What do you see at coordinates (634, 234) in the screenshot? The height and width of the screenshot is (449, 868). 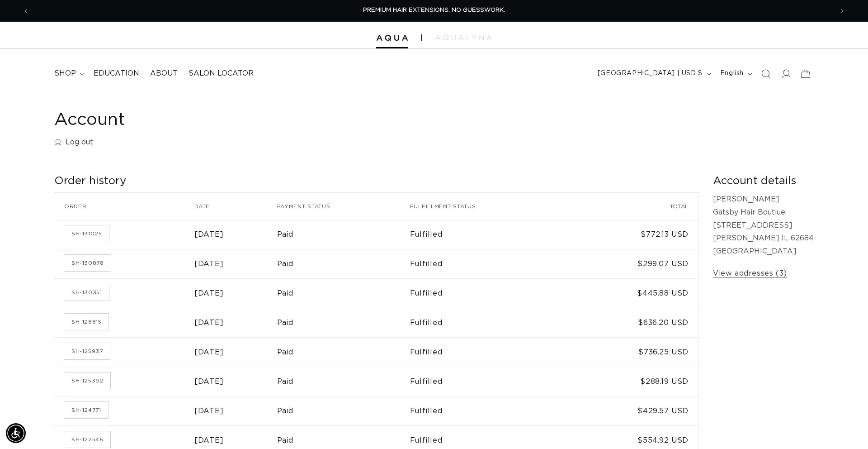 I see `td: $772.13 USD` at bounding box center [634, 234].